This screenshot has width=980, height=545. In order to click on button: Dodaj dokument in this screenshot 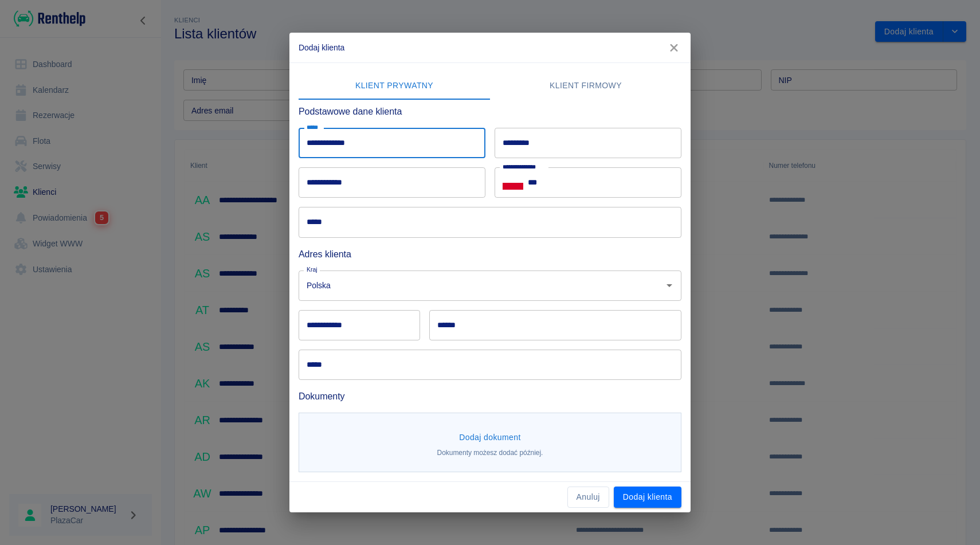, I will do `click(490, 437)`.